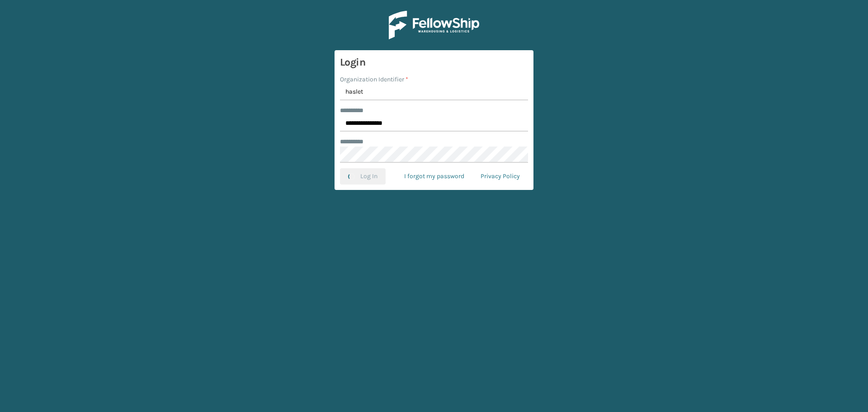  What do you see at coordinates (374, 79) in the screenshot?
I see `label: Organization Identifier` at bounding box center [374, 79].